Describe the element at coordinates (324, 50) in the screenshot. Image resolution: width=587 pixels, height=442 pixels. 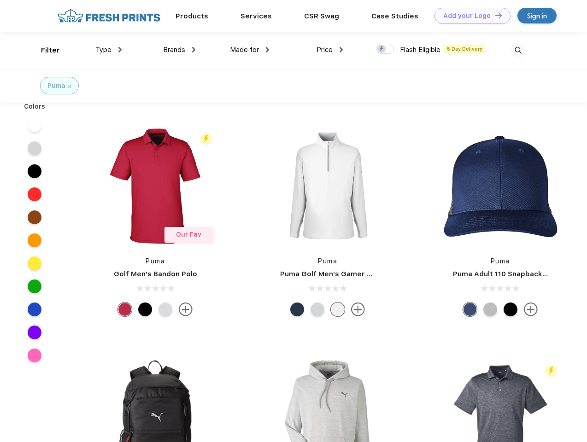
I see `span: Price` at that location.